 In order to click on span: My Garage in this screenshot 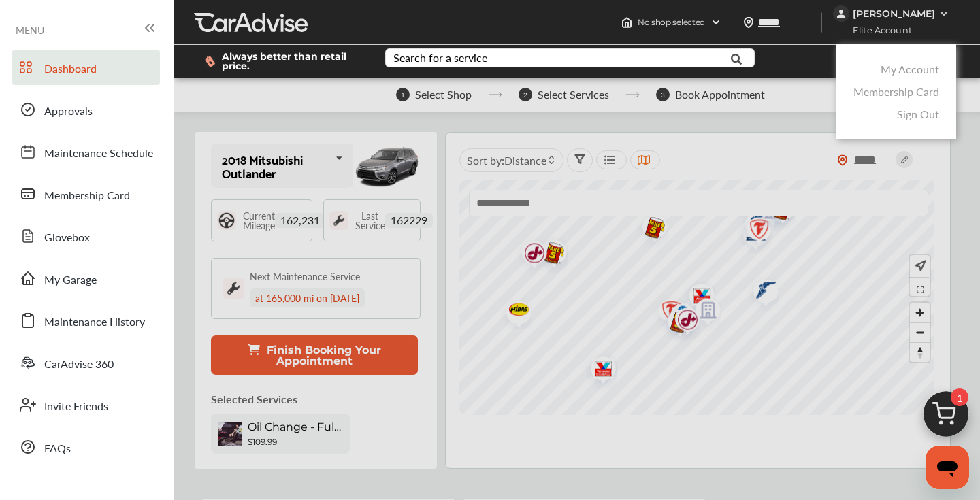, I will do `click(70, 280)`.